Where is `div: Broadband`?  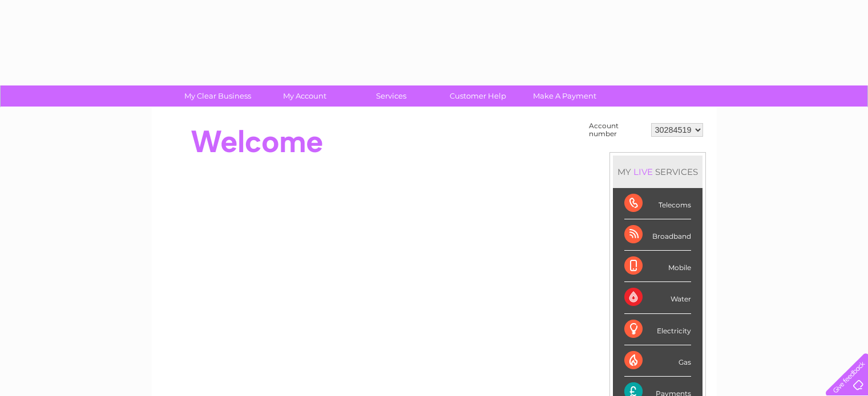 div: Broadband is located at coordinates (658, 235).